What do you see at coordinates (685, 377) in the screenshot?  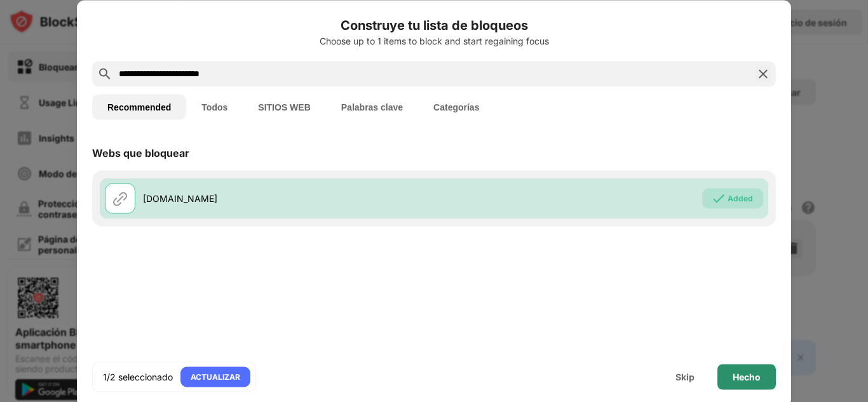 I see `div: Skip` at bounding box center [685, 377].